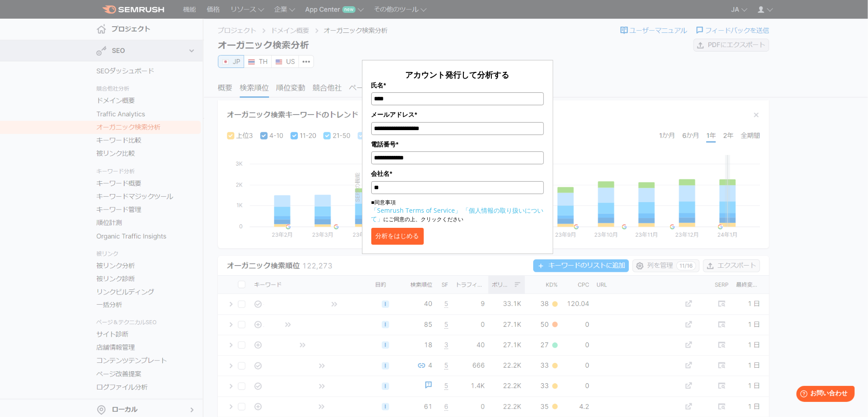 This screenshot has height=417, width=868. I want to click on span: アカウント発行して分析する, so click(458, 75).